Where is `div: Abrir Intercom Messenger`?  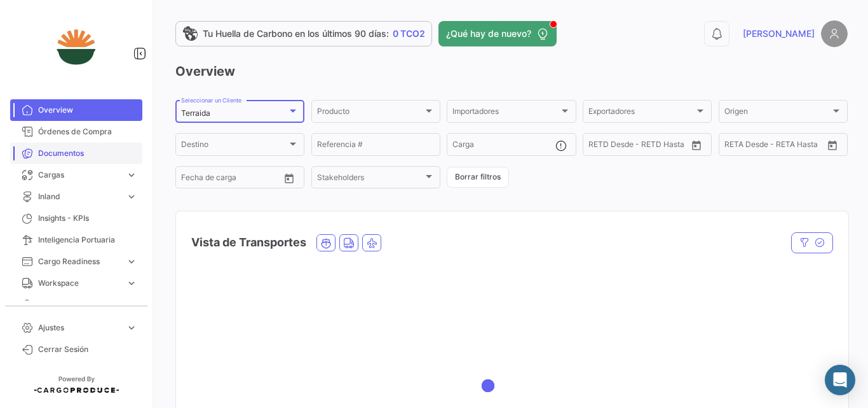 div: Abrir Intercom Messenger is located at coordinates (840, 380).